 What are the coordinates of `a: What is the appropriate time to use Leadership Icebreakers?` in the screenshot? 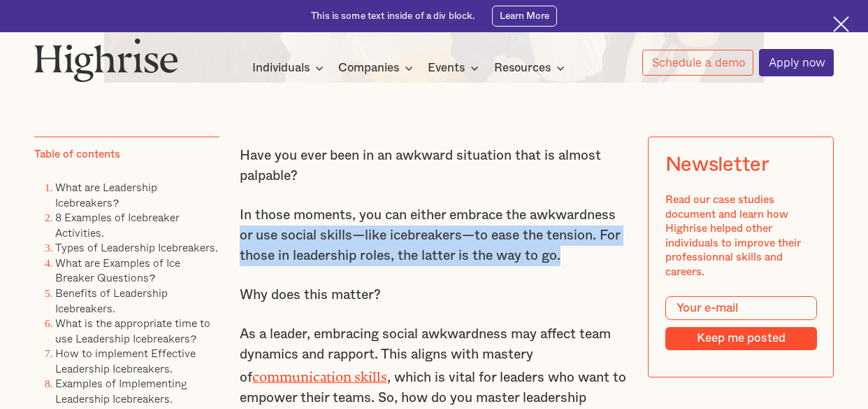 It's located at (133, 330).